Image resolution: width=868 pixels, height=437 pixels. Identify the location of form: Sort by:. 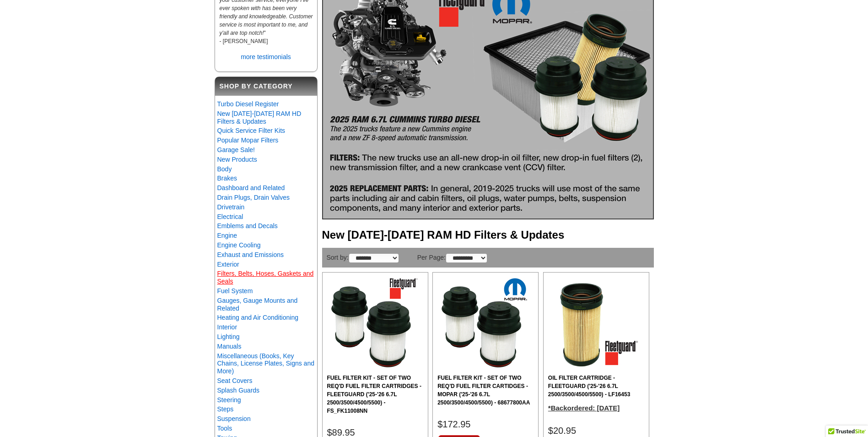
(363, 258).